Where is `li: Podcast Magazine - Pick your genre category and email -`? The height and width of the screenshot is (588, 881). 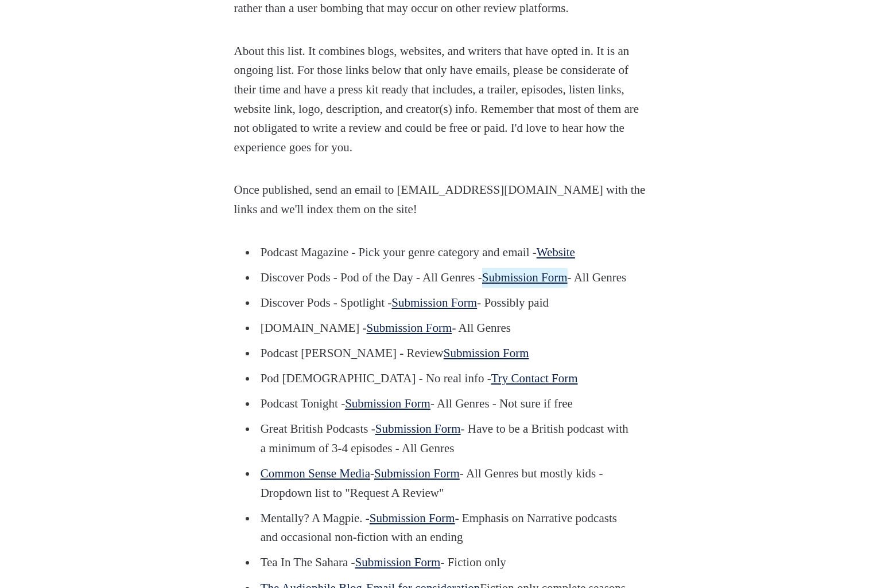 li: Podcast Magazine - Pick your genre category and email - is located at coordinates (443, 253).